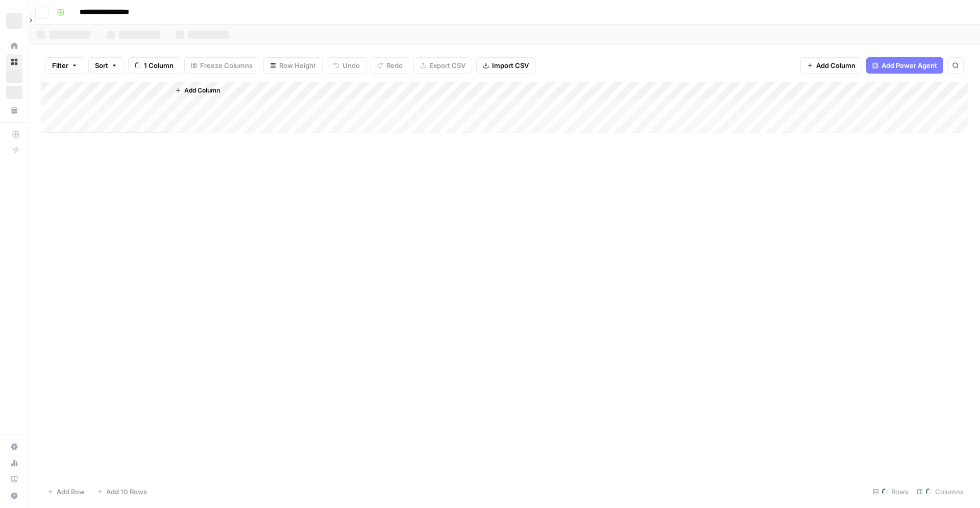 This screenshot has width=980, height=508. Describe the element at coordinates (64, 65) in the screenshot. I see `button: Filter` at that location.